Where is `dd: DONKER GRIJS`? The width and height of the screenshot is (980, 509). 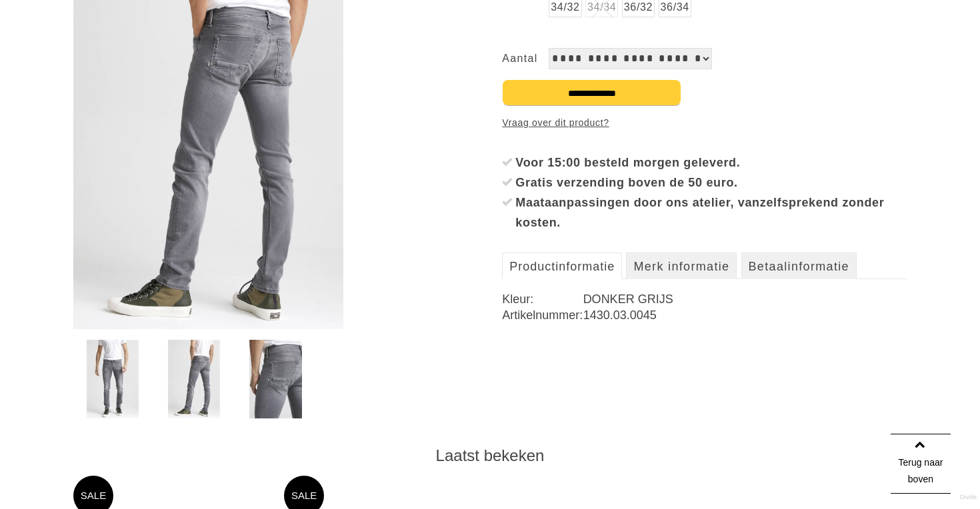
dd: DONKER GRIJS is located at coordinates (745, 299).